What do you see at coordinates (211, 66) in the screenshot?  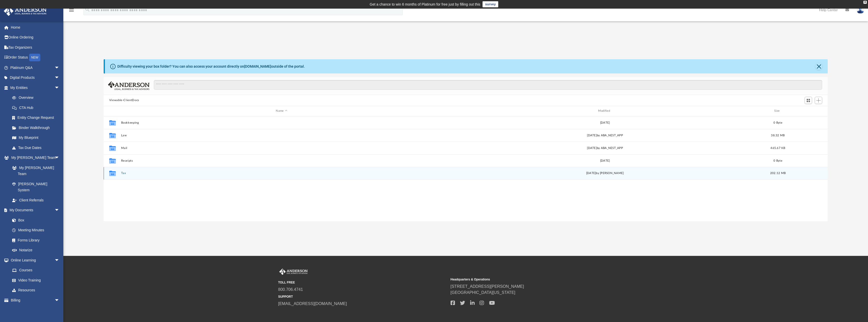 I see `div: Difficulty viewing your box folder? You can also access your account directly on outside of the p...` at bounding box center [211, 66].